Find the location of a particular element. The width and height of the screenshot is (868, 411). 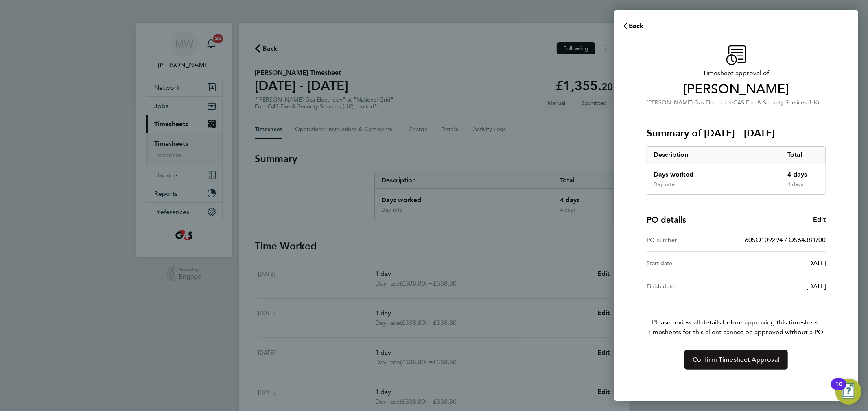

div: Days worked is located at coordinates (713, 173).